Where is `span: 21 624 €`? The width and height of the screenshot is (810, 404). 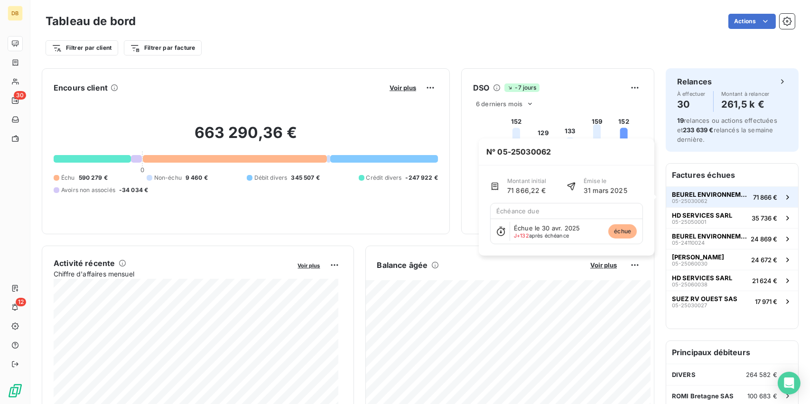
span: 21 624 € is located at coordinates (764, 281).